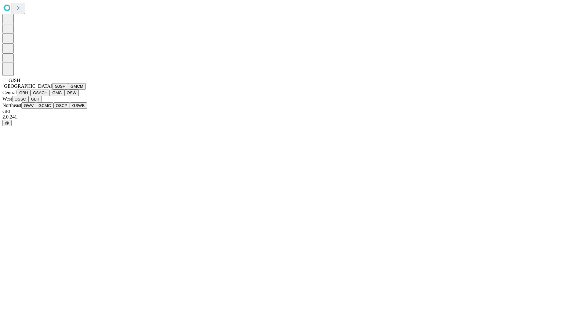  I want to click on button: GBH, so click(23, 93).